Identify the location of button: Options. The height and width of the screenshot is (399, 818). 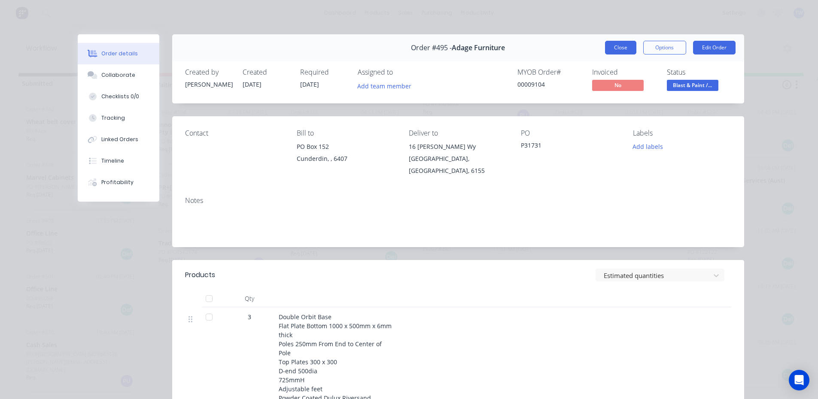
(665, 48).